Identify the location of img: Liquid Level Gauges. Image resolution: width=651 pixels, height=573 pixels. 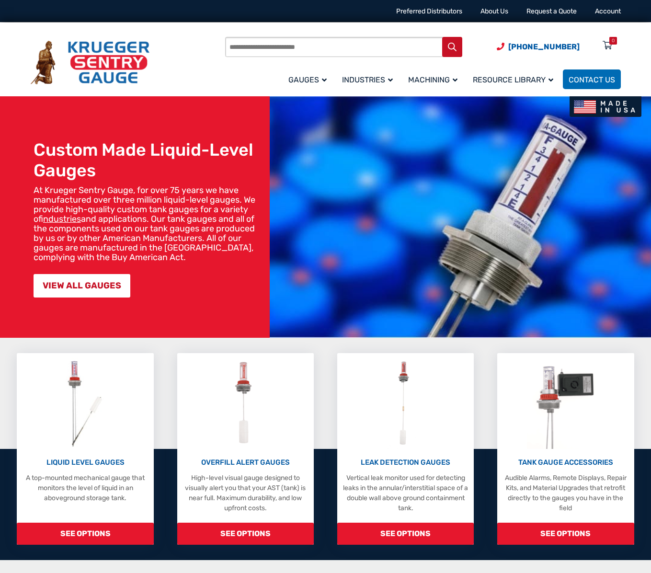
(85, 403).